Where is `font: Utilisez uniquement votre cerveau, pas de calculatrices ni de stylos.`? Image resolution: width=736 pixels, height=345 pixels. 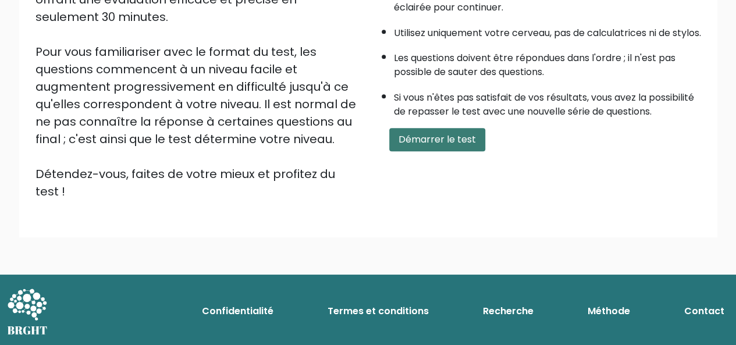
font: Utilisez uniquement votre cerveau, pas de calculatrices ni de stylos. is located at coordinates (547, 33).